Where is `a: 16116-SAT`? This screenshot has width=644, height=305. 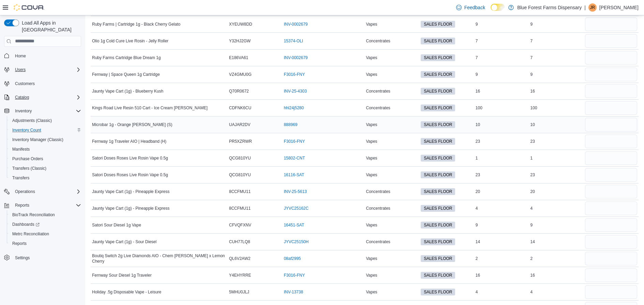
a: 16116-SAT is located at coordinates (294, 175).